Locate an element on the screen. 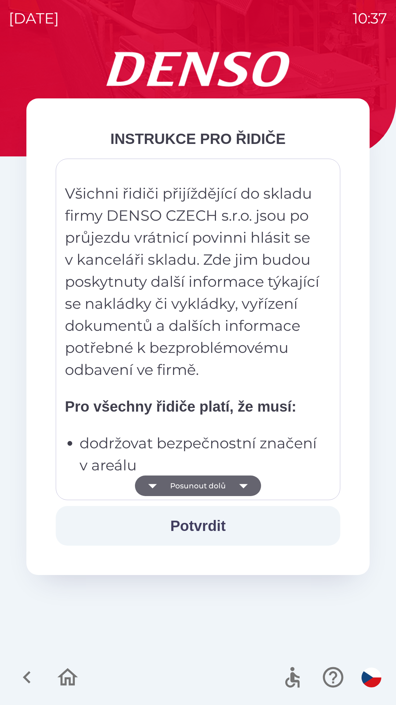 Image resolution: width=396 pixels, height=705 pixels. p: dodržovat bezpečnostní značení v areálu is located at coordinates (200, 454).